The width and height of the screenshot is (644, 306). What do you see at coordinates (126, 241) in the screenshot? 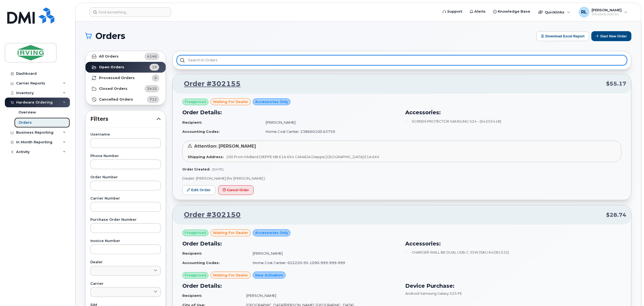
I see `label: Invoice Number` at bounding box center [126, 241].